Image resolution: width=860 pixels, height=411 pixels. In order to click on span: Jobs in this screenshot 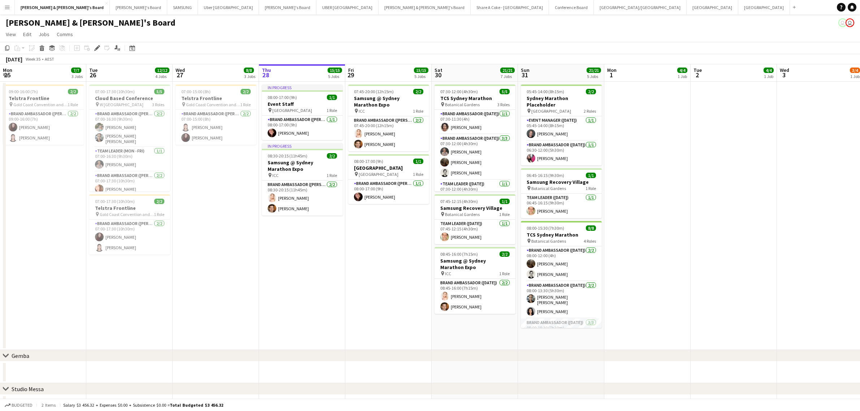, I will do `click(44, 34)`.